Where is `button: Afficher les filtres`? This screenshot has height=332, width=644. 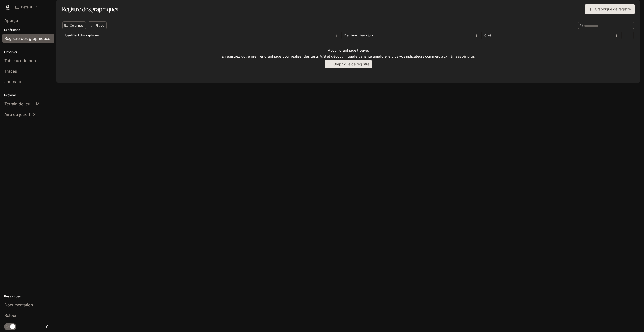
button: Afficher les filtres is located at coordinates (97, 25).